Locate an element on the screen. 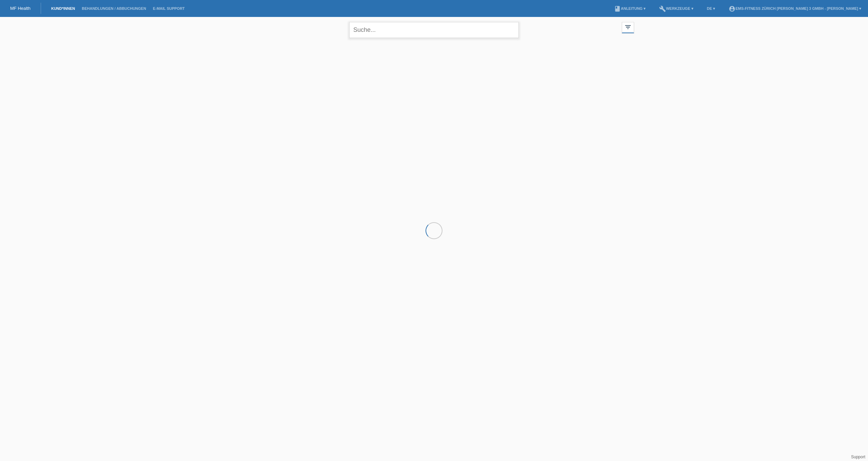 The width and height of the screenshot is (868, 461). a: MF Health is located at coordinates (20, 8).